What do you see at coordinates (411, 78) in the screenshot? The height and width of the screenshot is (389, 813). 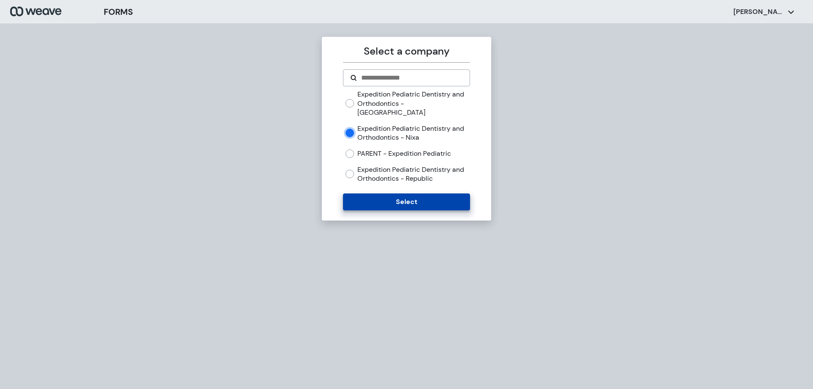 I see `input: Search` at bounding box center [411, 78].